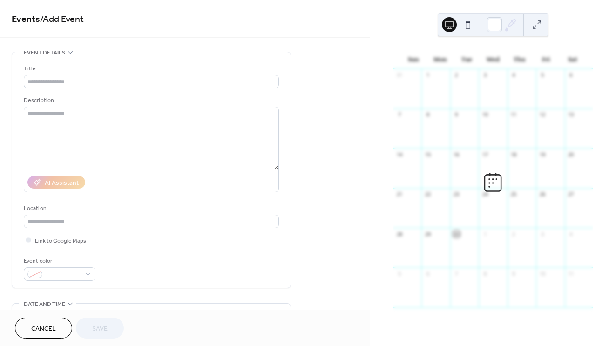 Image resolution: width=616 pixels, height=346 pixels. I want to click on div: 24, so click(484, 194).